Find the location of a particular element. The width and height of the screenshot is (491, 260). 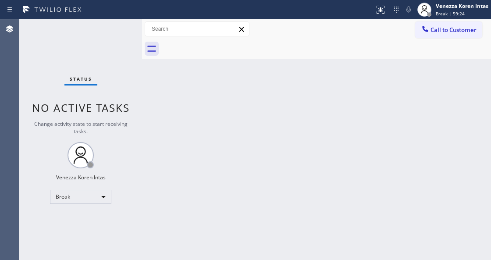

span: Call to Customer is located at coordinates (454, 30).